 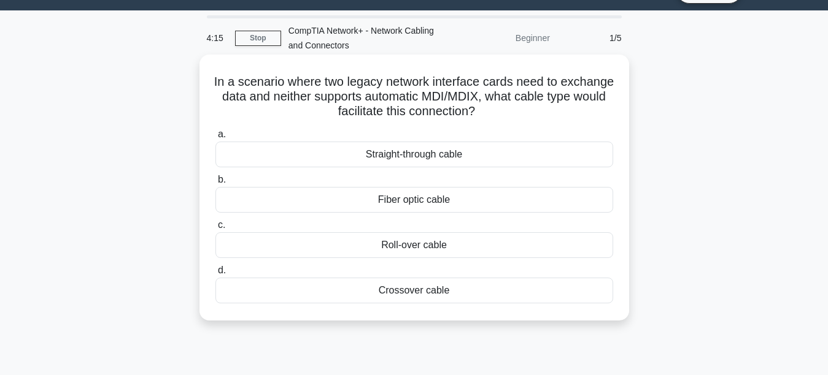 I want to click on span: b., so click(x=221, y=179).